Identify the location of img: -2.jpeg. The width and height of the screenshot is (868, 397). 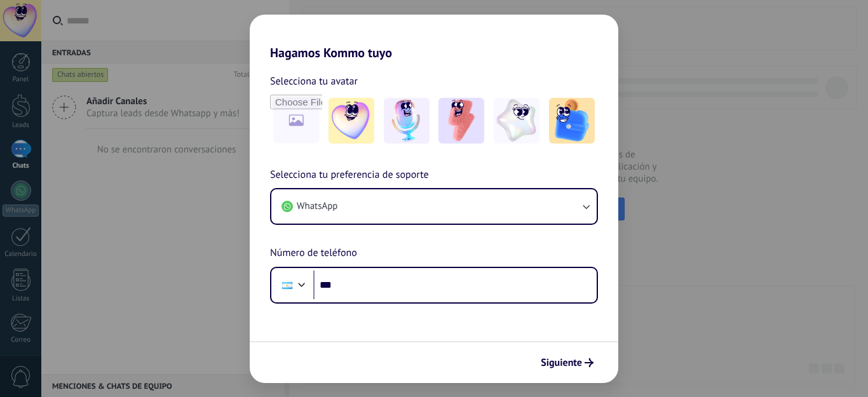
(407, 120).